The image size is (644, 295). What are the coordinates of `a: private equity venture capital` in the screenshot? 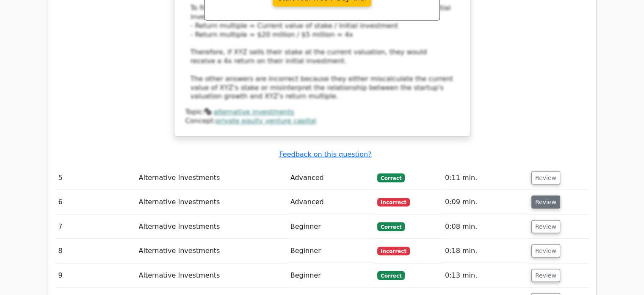 It's located at (266, 120).